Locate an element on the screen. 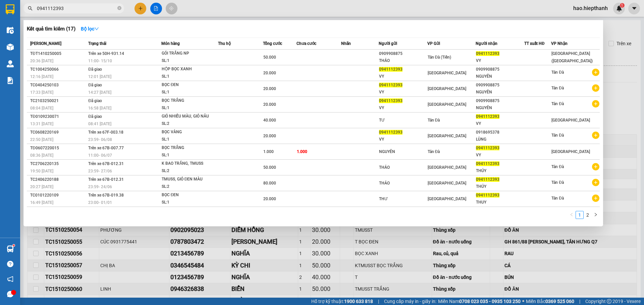  div: TC0101220109 is located at coordinates (58, 195).